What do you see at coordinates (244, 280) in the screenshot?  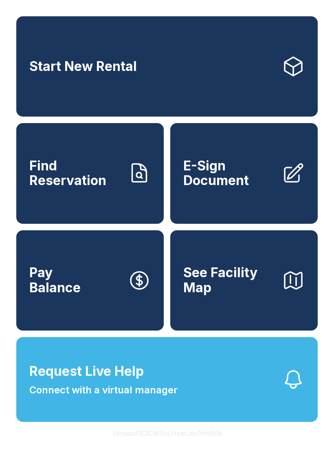 I see `button: See Facility Map` at bounding box center [244, 280].